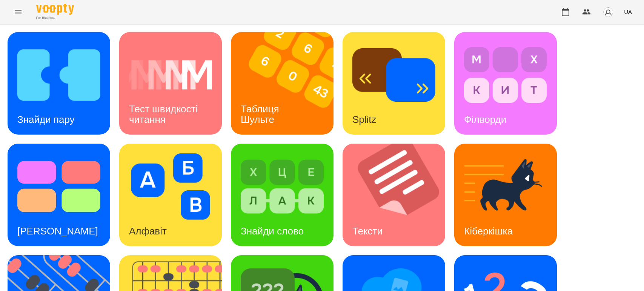 This screenshot has width=644, height=291. What do you see at coordinates (505, 187) in the screenshot?
I see `img: Кіберкішка` at bounding box center [505, 187].